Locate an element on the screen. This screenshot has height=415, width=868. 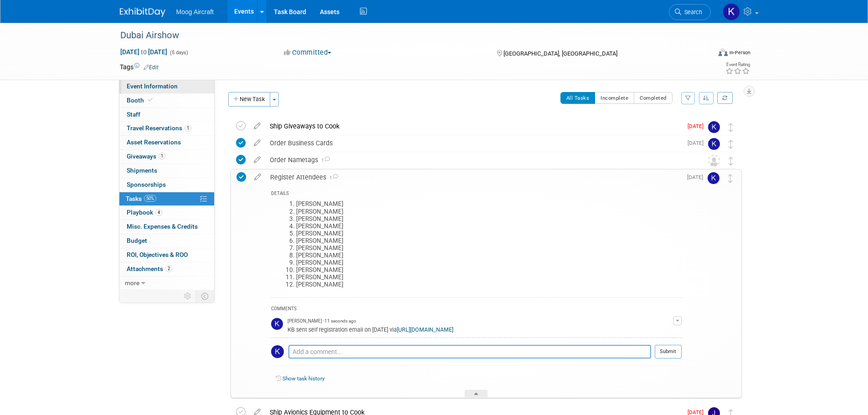
a: Sponsorships is located at coordinates (167, 185).